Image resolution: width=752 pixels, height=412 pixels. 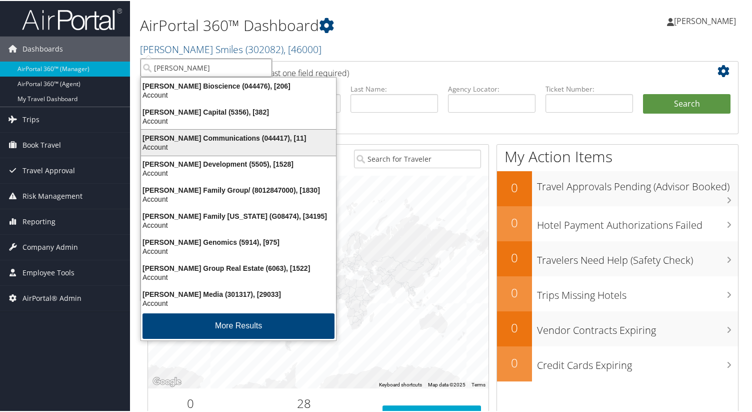 What do you see at coordinates (638, 327) in the screenshot?
I see `h3: Vendor Contracts Expiring` at bounding box center [638, 327].